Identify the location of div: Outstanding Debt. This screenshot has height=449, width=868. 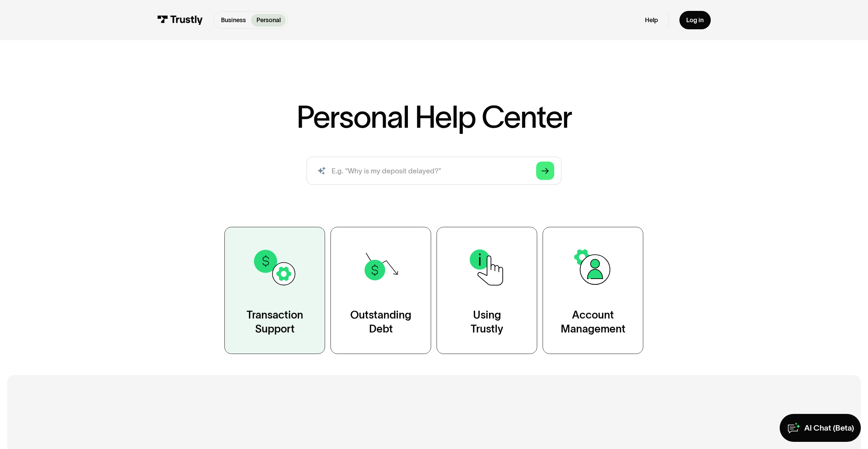
(381, 322).